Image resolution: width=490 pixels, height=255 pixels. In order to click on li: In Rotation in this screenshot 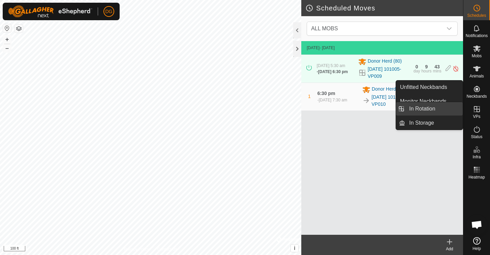, I will do `click(429, 109)`.